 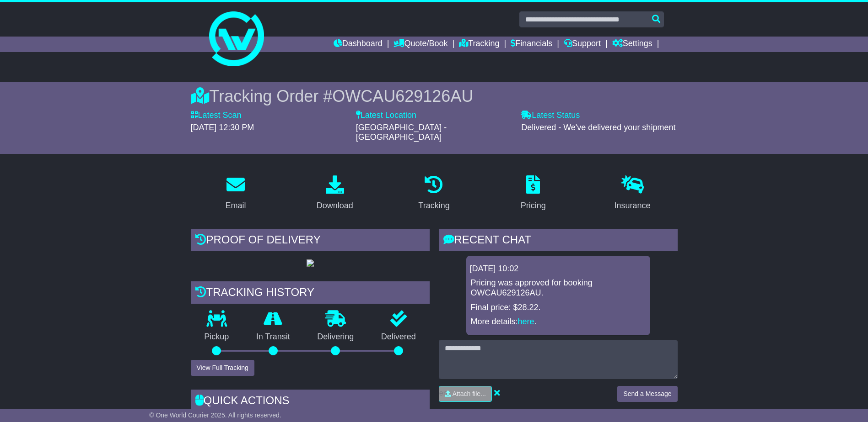 I want to click on a: Settings, so click(x=632, y=44).